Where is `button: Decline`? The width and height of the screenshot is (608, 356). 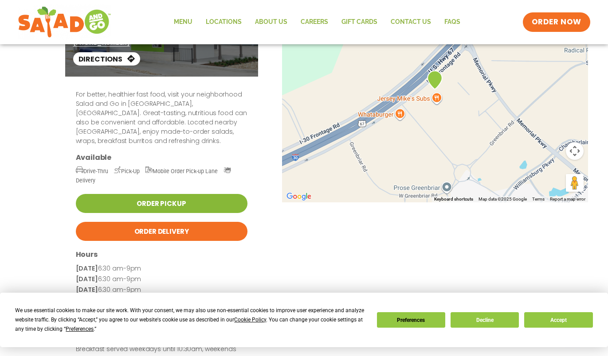 button: Decline is located at coordinates (484, 320).